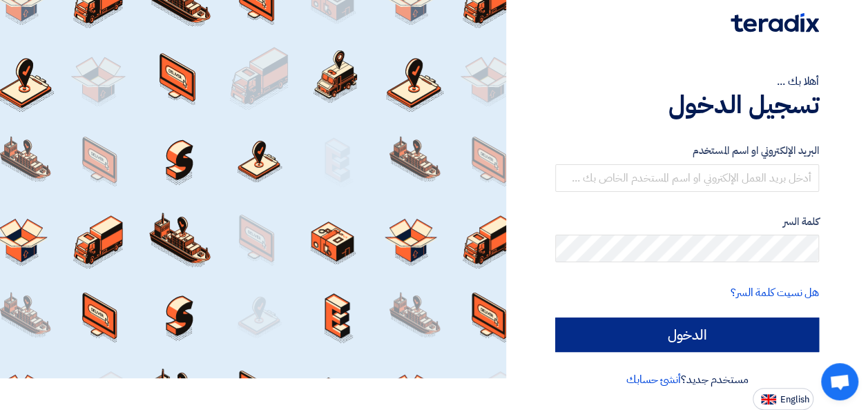  Describe the element at coordinates (653, 380) in the screenshot. I see `a: أنشئ حسابك` at that location.